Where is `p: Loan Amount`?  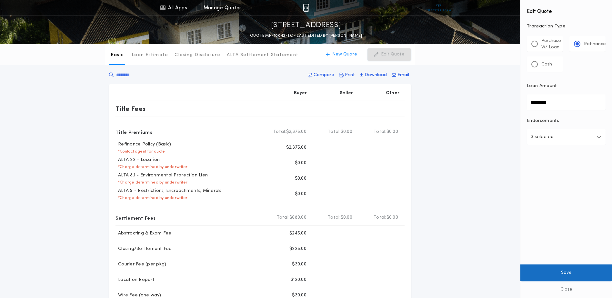
p: Loan Amount is located at coordinates (542, 86).